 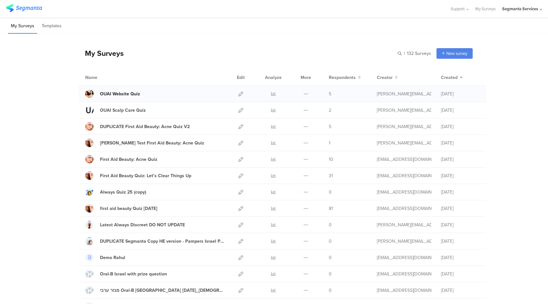 I want to click on div: OUAI Website Quiz, so click(x=120, y=94).